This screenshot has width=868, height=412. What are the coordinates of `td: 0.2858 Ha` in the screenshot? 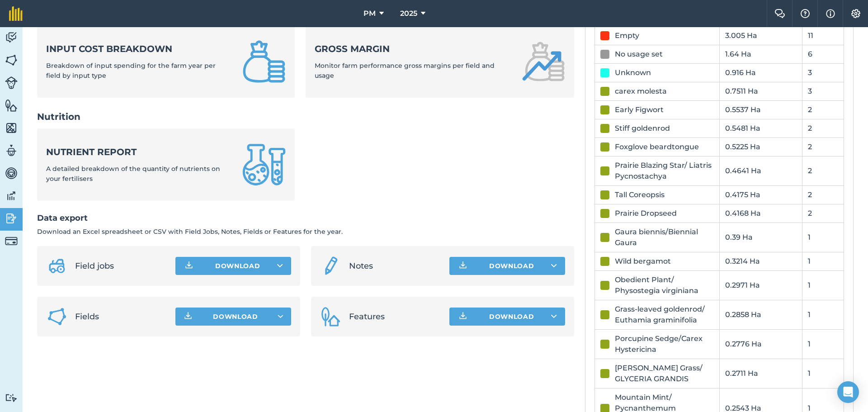 It's located at (761, 315).